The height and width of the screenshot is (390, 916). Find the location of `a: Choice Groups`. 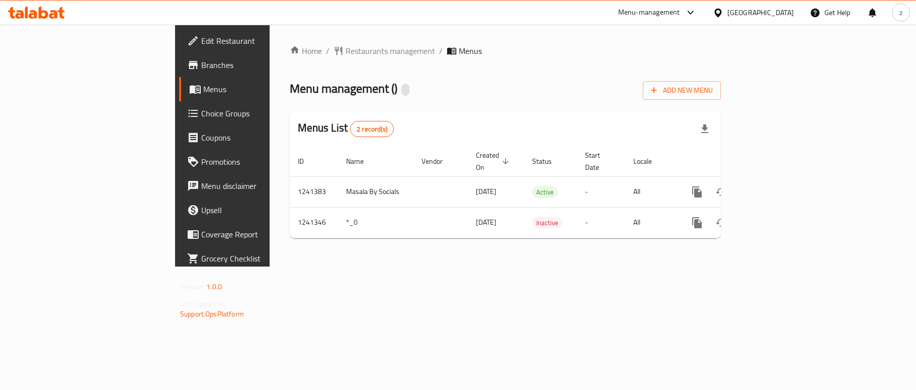

a: Choice Groups is located at coordinates (254, 113).